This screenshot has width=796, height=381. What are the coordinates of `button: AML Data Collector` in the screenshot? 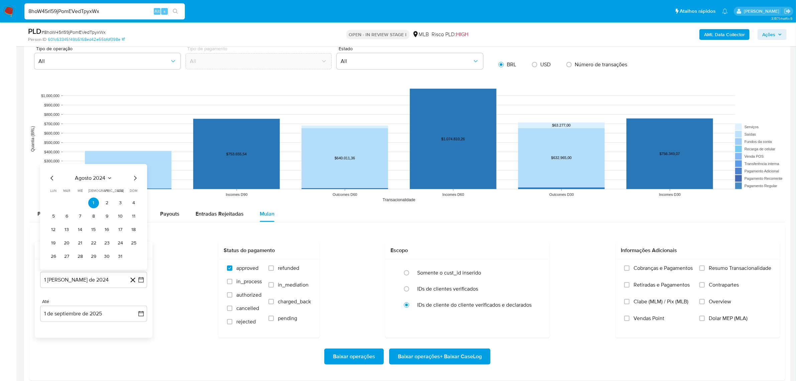 It's located at (725, 34).